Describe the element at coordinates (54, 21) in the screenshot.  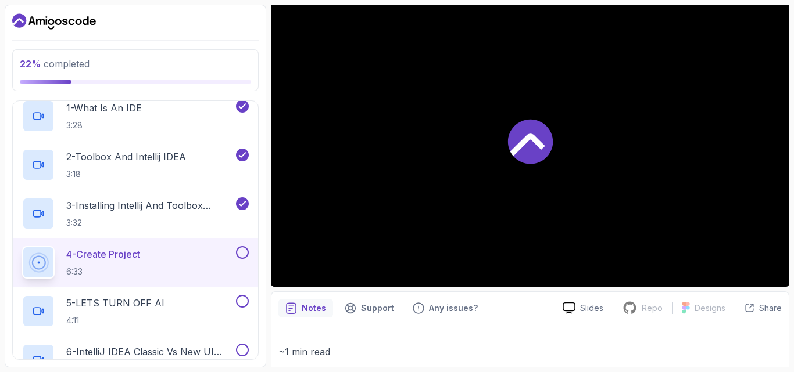
I see `a: Dashboard` at that location.